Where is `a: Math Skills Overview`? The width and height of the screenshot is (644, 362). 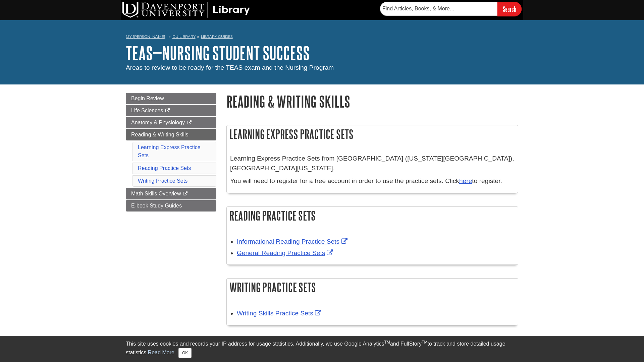 a: Math Skills Overview is located at coordinates (171, 193).